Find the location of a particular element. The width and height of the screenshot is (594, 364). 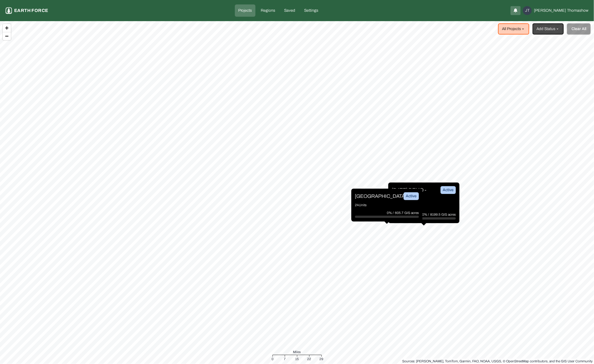

button: Zoom out is located at coordinates (7, 36).